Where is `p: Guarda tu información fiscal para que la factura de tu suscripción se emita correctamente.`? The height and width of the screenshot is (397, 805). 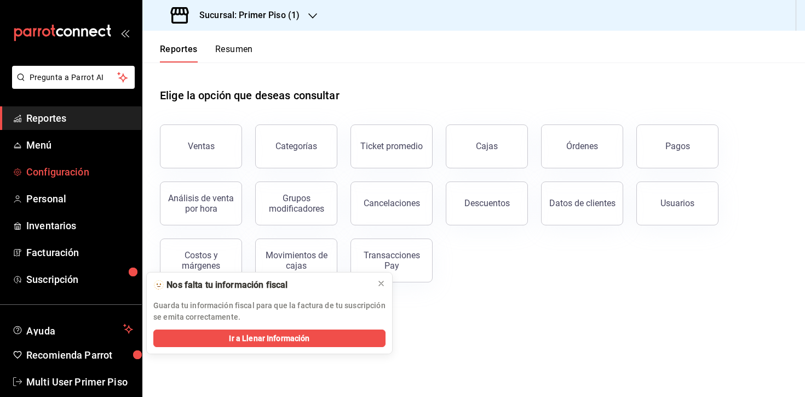 p: Guarda tu información fiscal para que la factura de tu suscripción se emita correctamente. is located at coordinates (269, 311).